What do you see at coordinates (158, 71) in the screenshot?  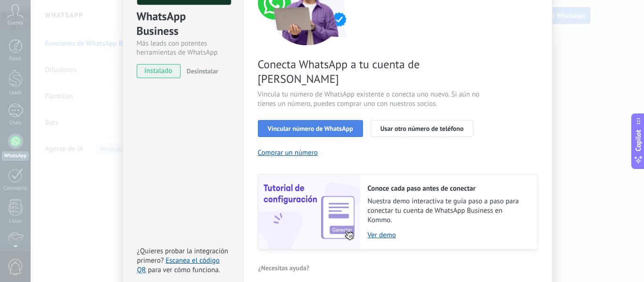 I see `span: instalado` at bounding box center [158, 71].